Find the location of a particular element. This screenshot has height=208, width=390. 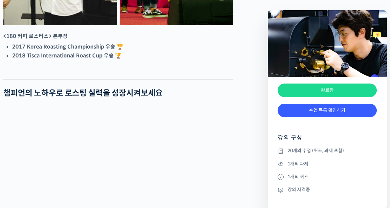

a: 대화 is located at coordinates (64, 161).